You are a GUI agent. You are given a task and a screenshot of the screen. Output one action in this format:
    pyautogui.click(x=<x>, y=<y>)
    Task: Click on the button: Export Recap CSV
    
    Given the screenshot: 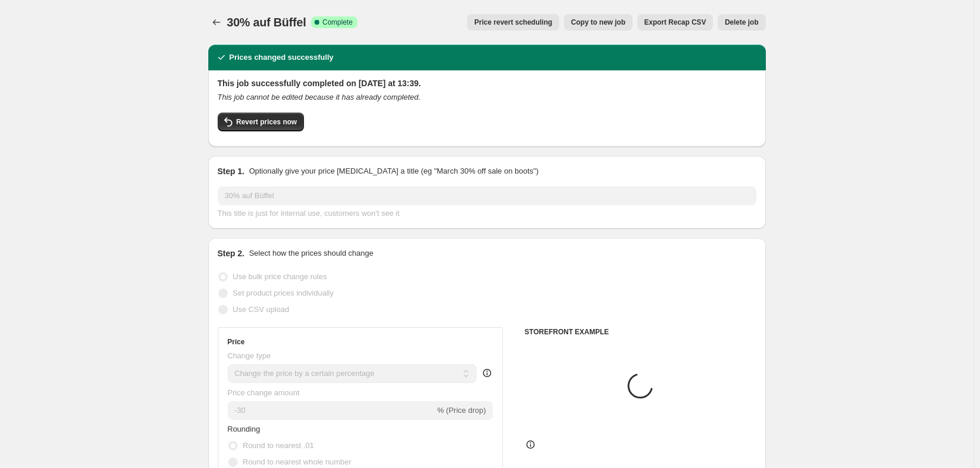 What is the action you would take?
    pyautogui.click(x=675, y=22)
    